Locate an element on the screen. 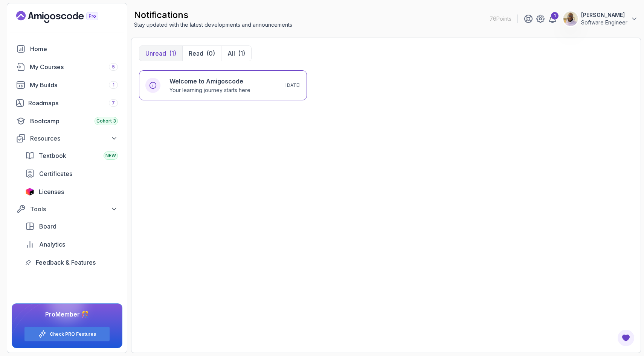 Image resolution: width=644 pixels, height=356 pixels. p: Stay updated with the latest developments and announcements is located at coordinates (213, 25).